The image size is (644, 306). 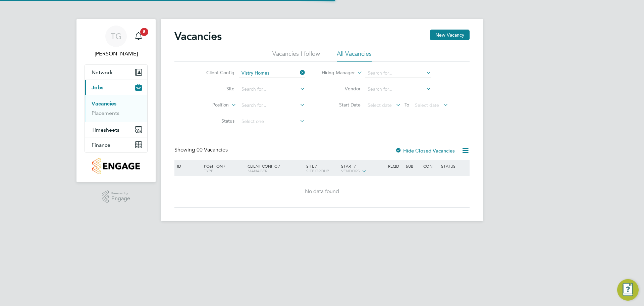 I want to click on span: Timesheets, so click(x=105, y=130).